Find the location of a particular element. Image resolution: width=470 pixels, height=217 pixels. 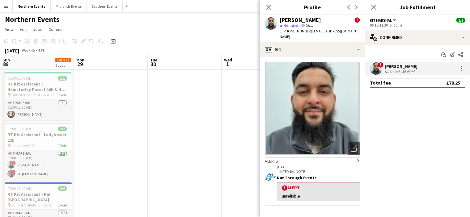

img: Crew avatar or photo is located at coordinates (312, 108).